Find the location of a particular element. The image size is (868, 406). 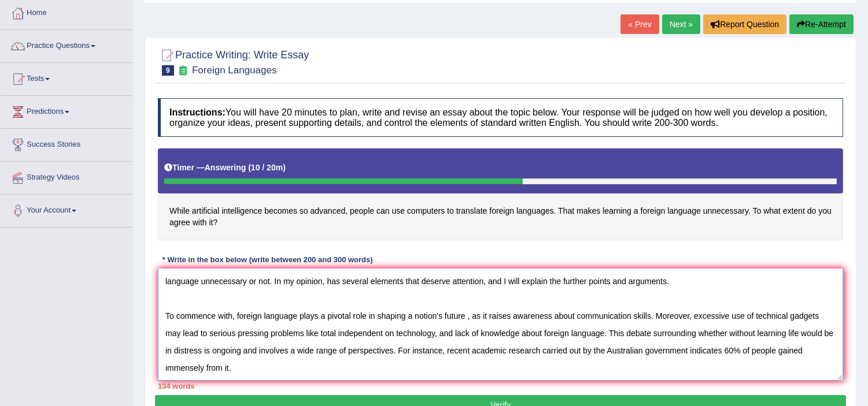

b: Instructions: is located at coordinates (197, 112).